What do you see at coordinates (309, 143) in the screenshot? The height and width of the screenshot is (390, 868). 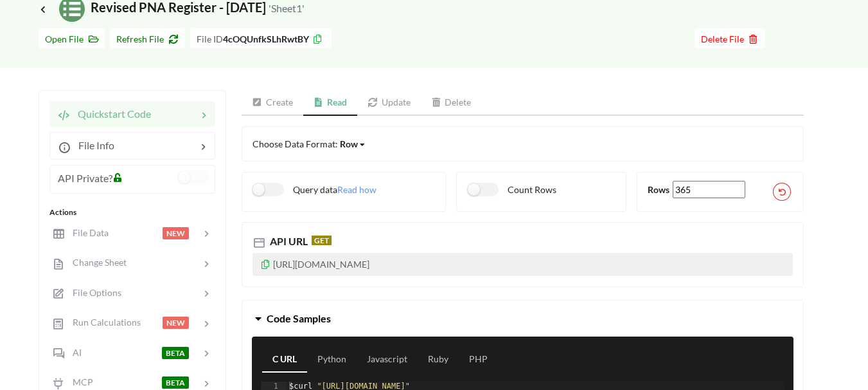 I see `span: Choose Data Format:` at bounding box center [309, 143].